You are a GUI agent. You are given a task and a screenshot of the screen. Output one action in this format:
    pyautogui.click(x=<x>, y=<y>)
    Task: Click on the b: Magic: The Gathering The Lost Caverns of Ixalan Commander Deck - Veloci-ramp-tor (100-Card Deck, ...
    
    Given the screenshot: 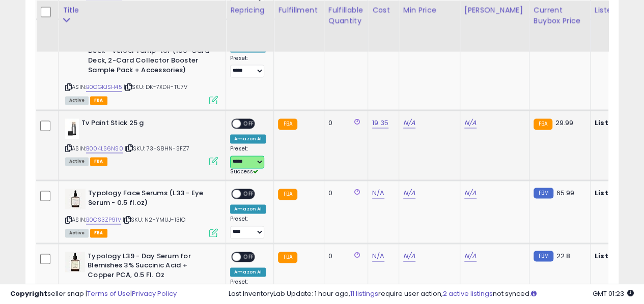 What is the action you would take?
    pyautogui.click(x=150, y=53)
    